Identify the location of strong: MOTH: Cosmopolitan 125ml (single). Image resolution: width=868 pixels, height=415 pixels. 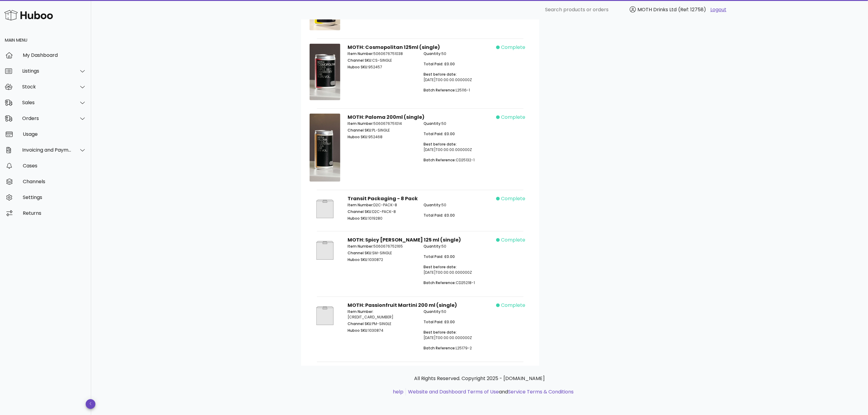
(394, 47).